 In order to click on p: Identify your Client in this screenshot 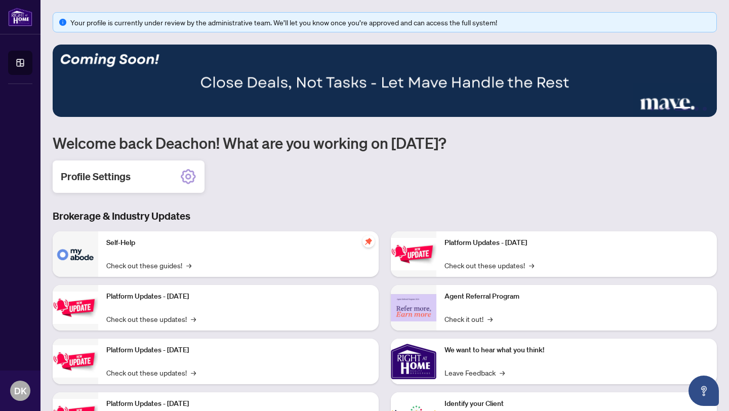, I will do `click(576, 404)`.